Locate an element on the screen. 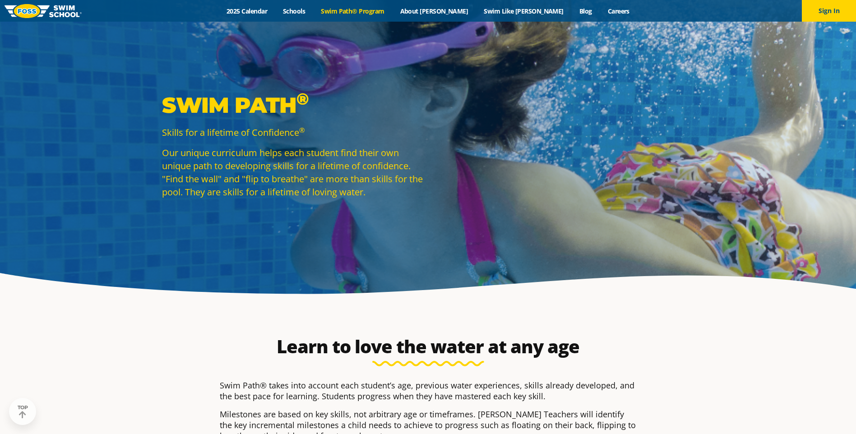  a: Careers is located at coordinates (618, 11).